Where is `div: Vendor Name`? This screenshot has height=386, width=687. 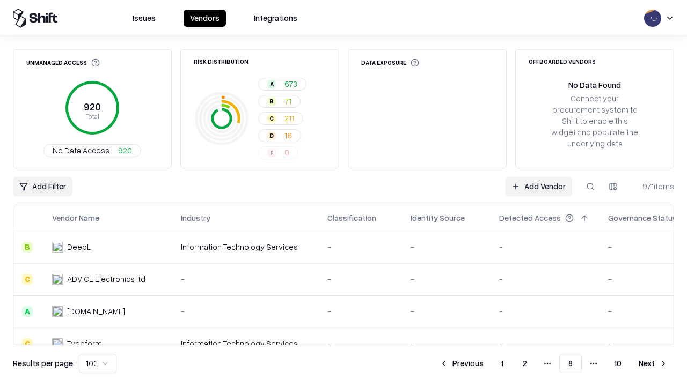
div: Vendor Name is located at coordinates (76, 218).